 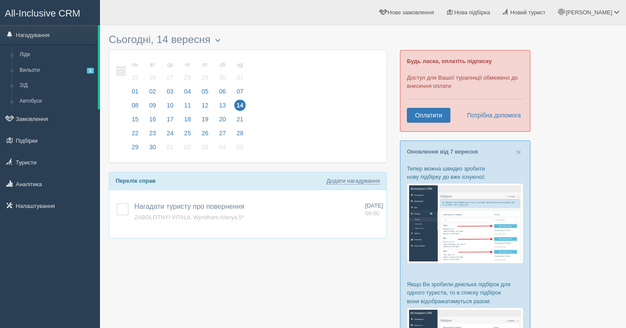 I want to click on a: 28, so click(x=239, y=135).